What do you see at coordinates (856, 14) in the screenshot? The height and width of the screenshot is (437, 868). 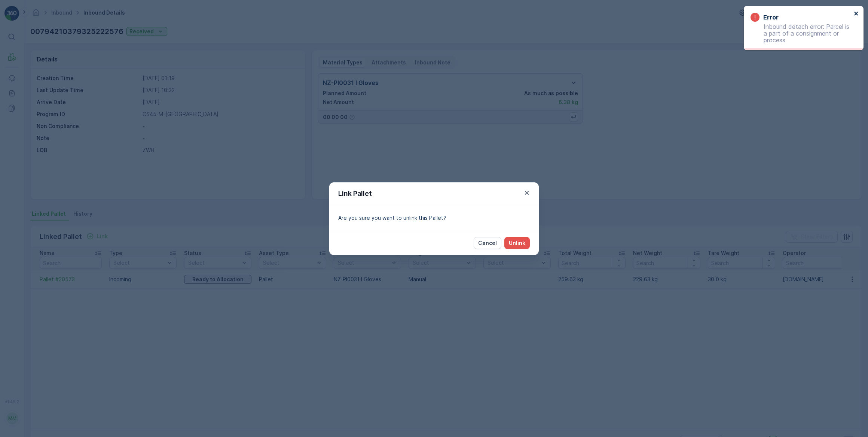 I see `button: close` at bounding box center [856, 14].